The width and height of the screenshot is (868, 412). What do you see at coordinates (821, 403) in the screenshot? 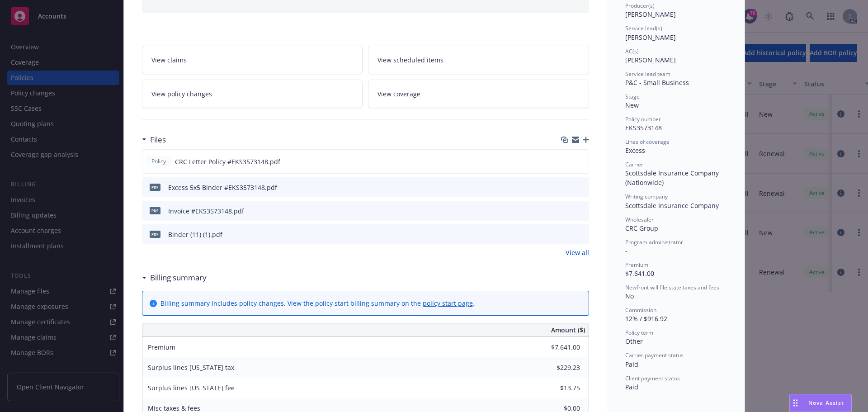
I see `button: Nova Assist` at bounding box center [821, 403].